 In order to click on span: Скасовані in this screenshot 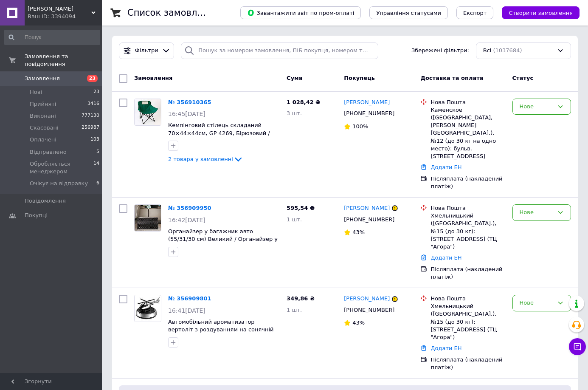, I will do `click(44, 128)`.